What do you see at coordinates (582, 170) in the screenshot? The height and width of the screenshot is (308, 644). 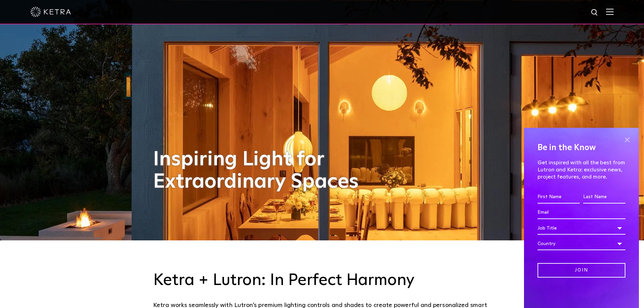 I see `p: Get inspired with all the best from Lutron and Ketra: exclusive news, project features, and more.` at bounding box center [582, 170].